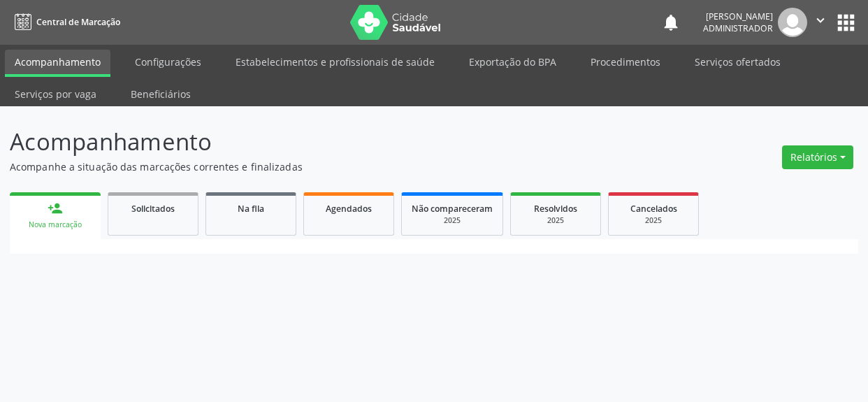 This screenshot has height=402, width=868. I want to click on a: Serviços ofertados, so click(738, 62).